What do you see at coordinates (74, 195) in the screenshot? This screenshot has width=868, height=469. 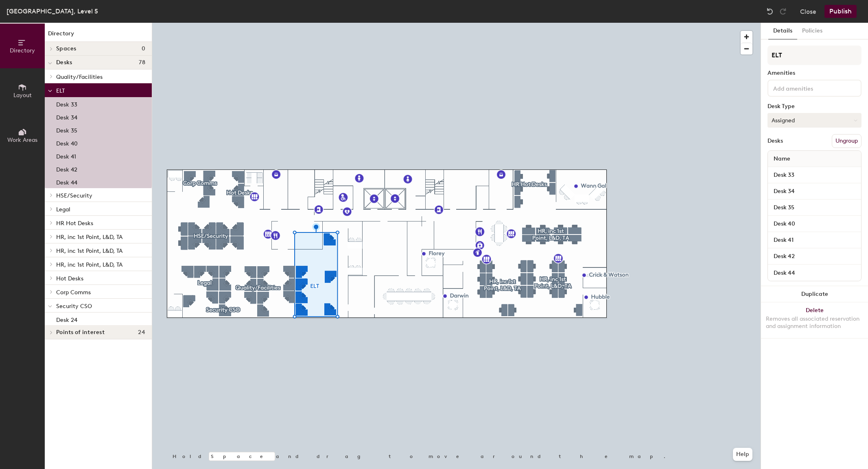 I see `span: HSE/Security` at bounding box center [74, 195].